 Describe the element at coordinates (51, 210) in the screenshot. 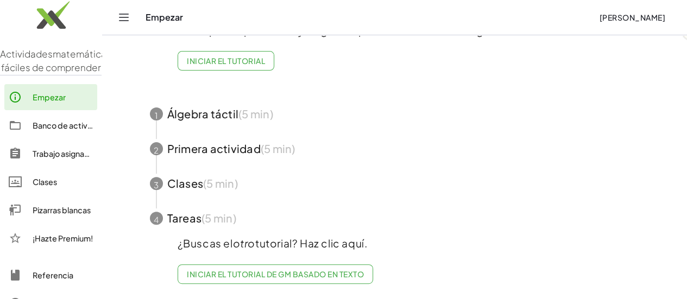

I see `a: Pizarras blancas` at that location.